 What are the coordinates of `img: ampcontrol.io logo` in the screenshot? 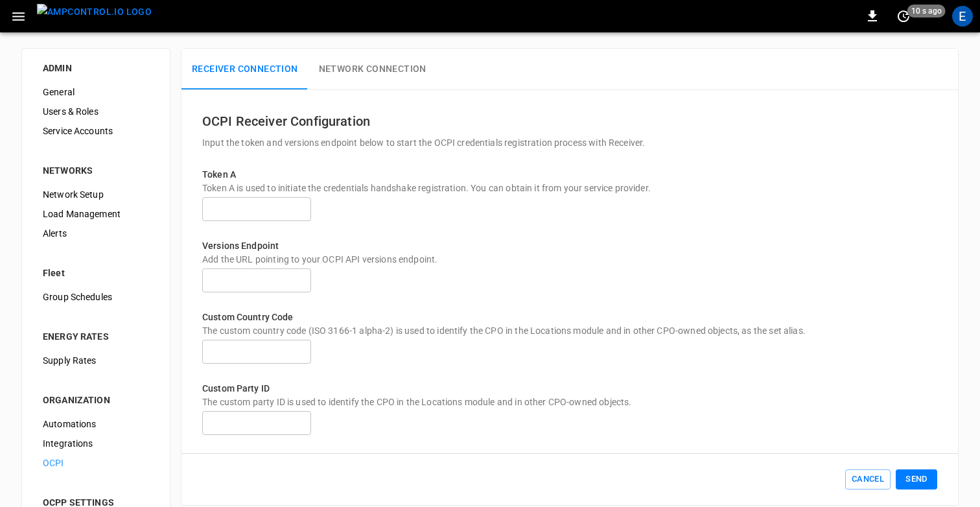 It's located at (94, 12).